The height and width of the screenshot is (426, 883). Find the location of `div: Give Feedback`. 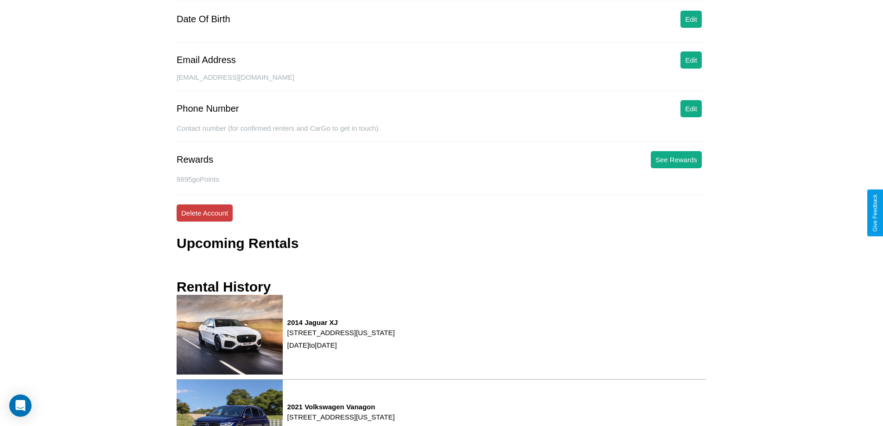

div: Give Feedback is located at coordinates (875, 213).